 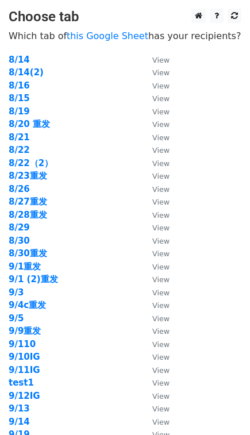 What do you see at coordinates (28, 202) in the screenshot?
I see `strong: 8/27重发` at bounding box center [28, 202].